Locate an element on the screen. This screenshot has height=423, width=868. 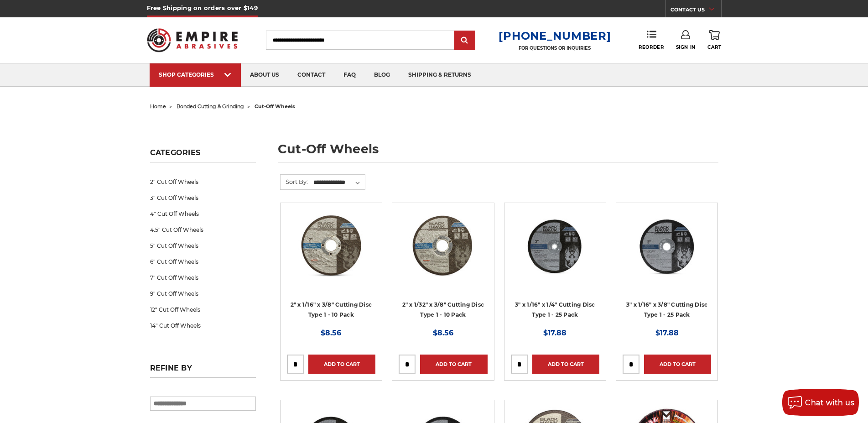
a: 9" Cut Off Wheels is located at coordinates (203, 294).